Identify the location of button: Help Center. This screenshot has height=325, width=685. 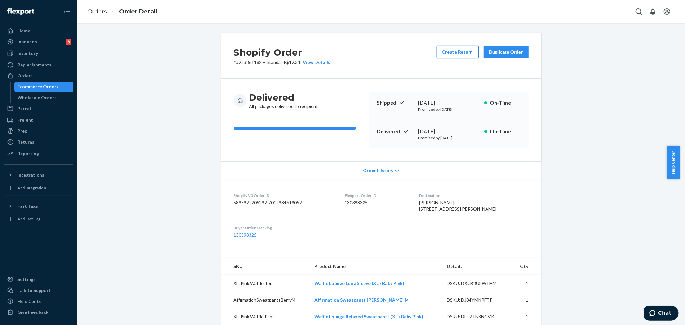
(673, 162).